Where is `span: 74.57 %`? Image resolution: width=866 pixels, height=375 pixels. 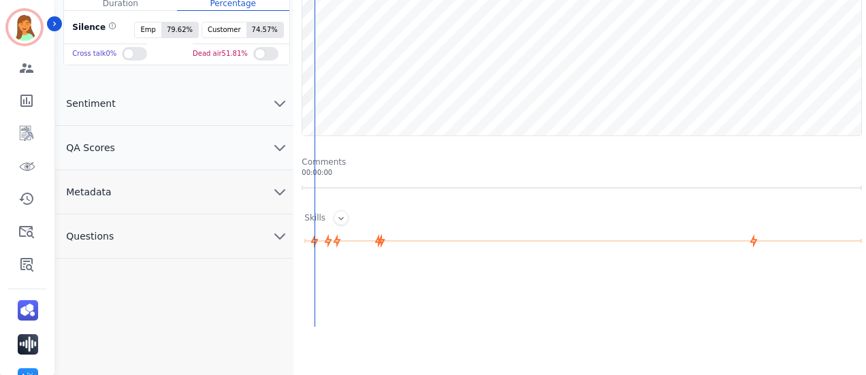 span: 74.57 % is located at coordinates (265, 30).